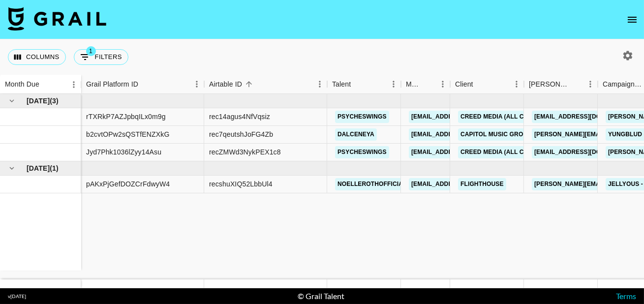  I want to click on div: Jyd7Phk1036lZyy14Asu, so click(123, 152).